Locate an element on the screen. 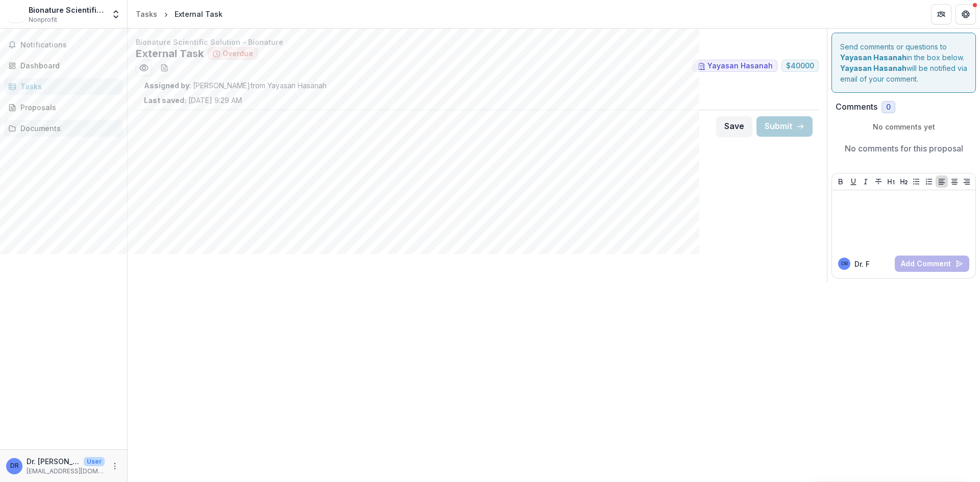 The image size is (980, 482). span: Notifications is located at coordinates (69, 45).